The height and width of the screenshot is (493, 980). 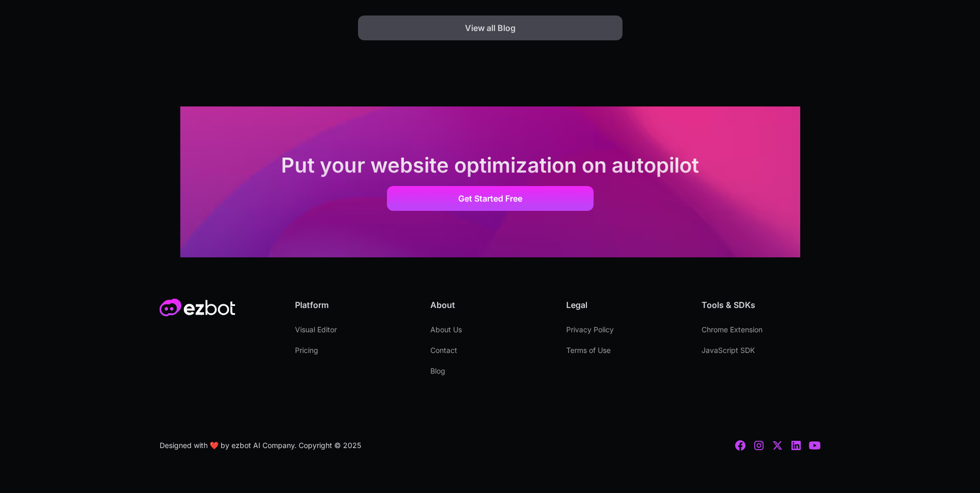 I want to click on a: About Us, so click(x=446, y=330).